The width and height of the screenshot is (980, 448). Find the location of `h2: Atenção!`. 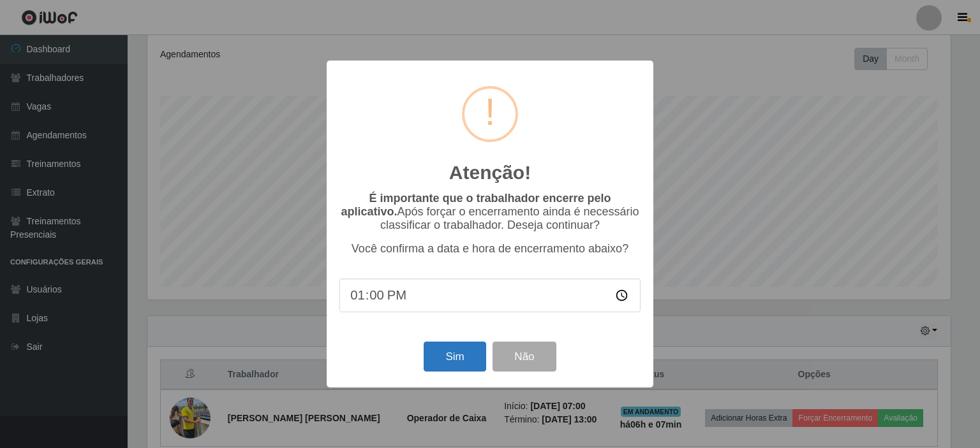

h2: Atenção! is located at coordinates (490, 172).